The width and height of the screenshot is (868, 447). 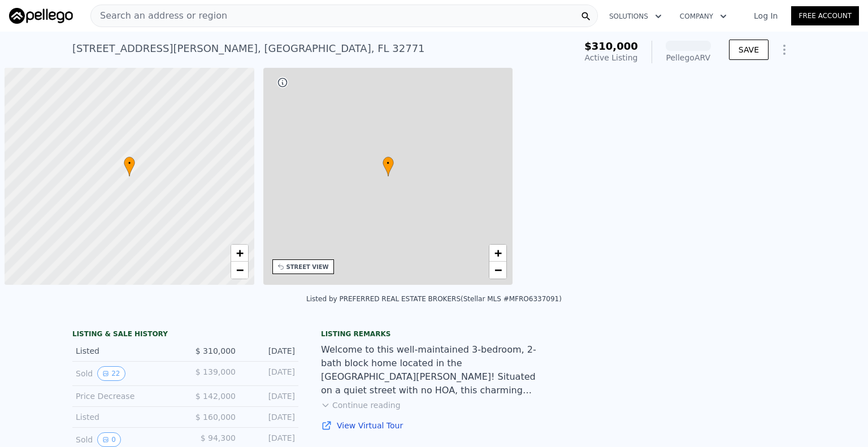 I want to click on div: Price Decrease, so click(x=126, y=396).